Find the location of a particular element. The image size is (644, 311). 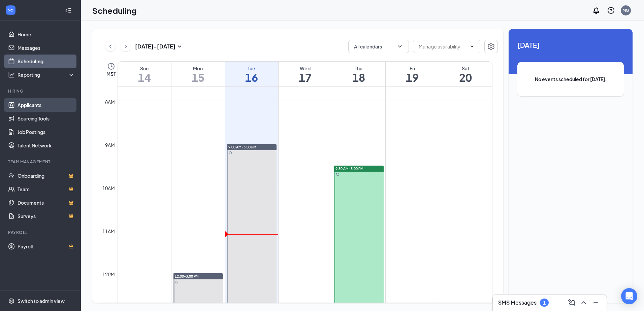

svg: SmallChevronDown is located at coordinates (180, 47).